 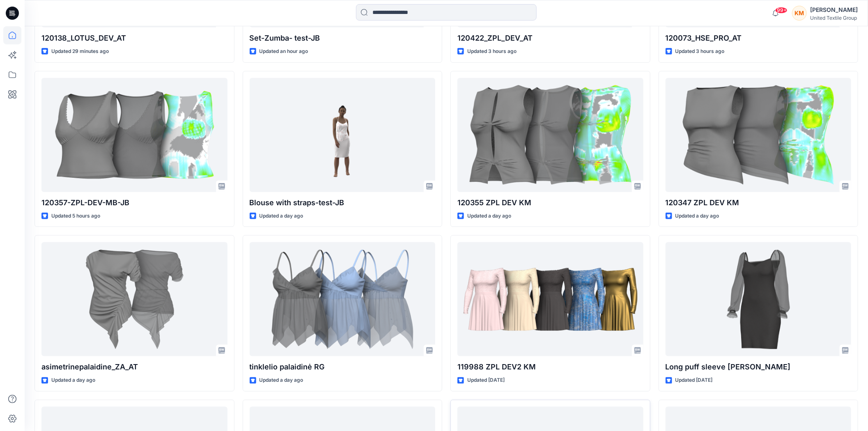 What do you see at coordinates (342, 135) in the screenshot?
I see `a: Blouse with straps-test-JB` at bounding box center [342, 135].